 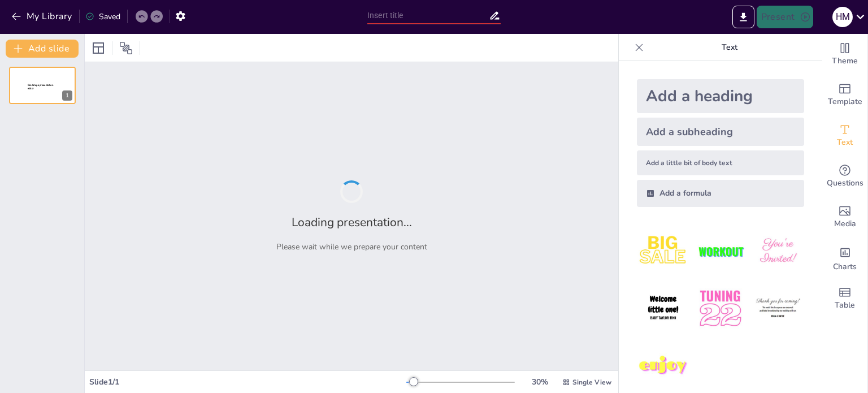 What do you see at coordinates (729, 47) in the screenshot?
I see `p: Text` at bounding box center [729, 47].